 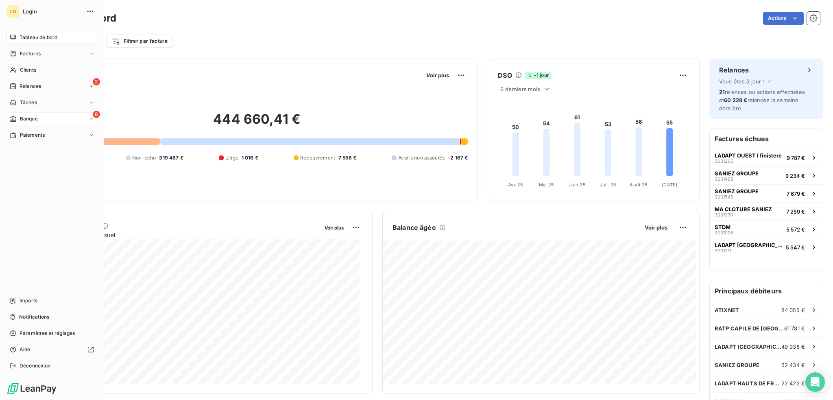 What do you see at coordinates (32, 388) in the screenshot?
I see `img: Logo LeanPay` at bounding box center [32, 388].